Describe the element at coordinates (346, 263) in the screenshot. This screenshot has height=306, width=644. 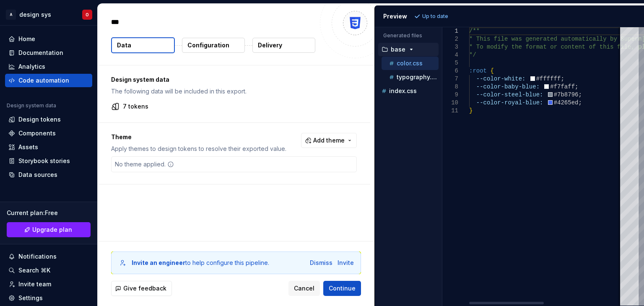
I see `div: Invite` at that location.